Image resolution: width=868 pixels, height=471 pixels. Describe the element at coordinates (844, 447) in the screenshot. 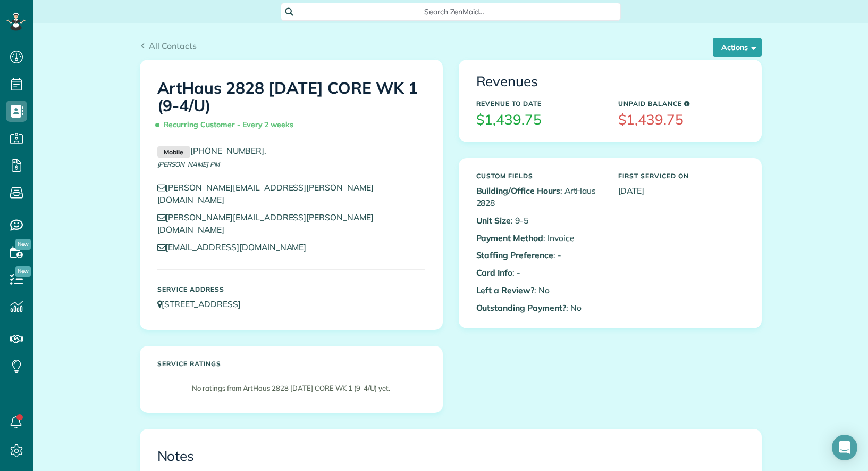

I see `div: Open Intercom Messenger` at that location.